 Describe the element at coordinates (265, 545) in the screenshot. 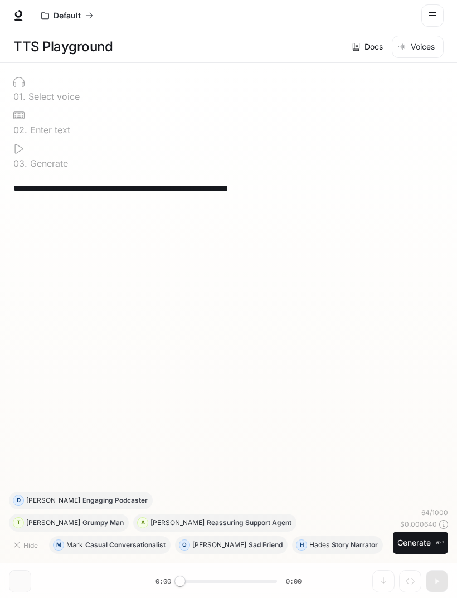

I see `p: Sad Friend` at that location.